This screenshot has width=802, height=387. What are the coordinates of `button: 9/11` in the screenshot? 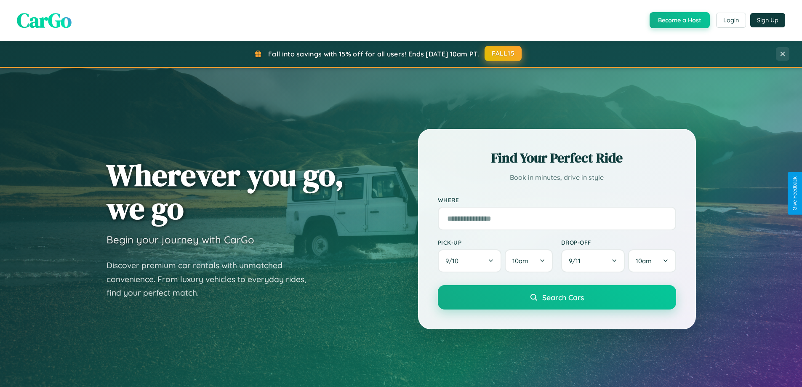 It's located at (593, 261).